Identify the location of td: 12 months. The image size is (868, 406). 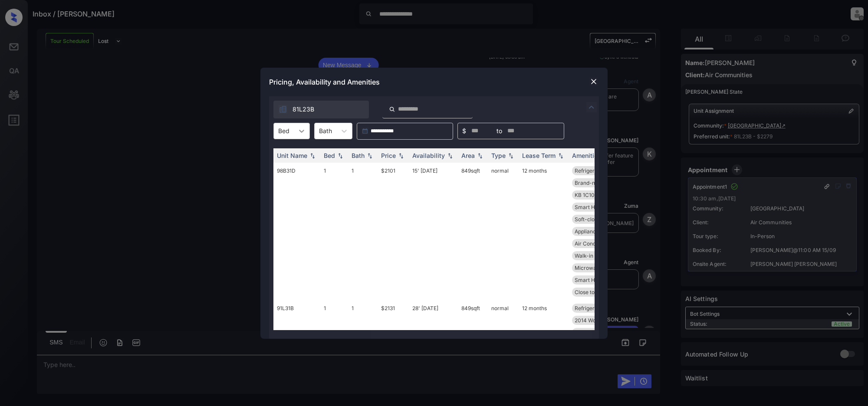
(544, 231).